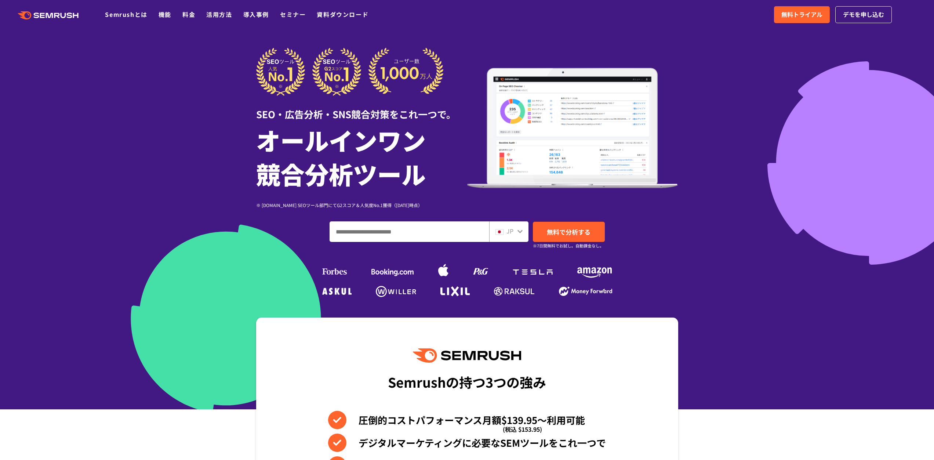 Image resolution: width=934 pixels, height=460 pixels. What do you see at coordinates (802, 15) in the screenshot?
I see `span: 無料トライアル` at bounding box center [802, 15].